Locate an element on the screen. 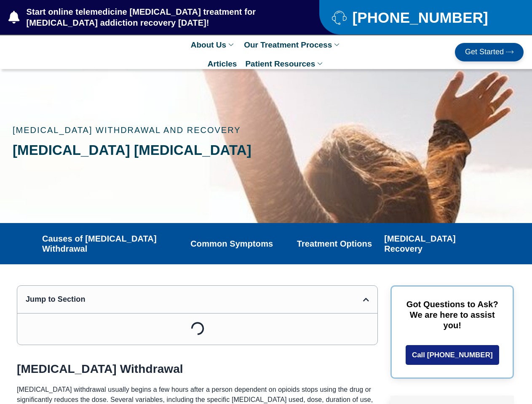 Image resolution: width=532 pixels, height=404 pixels. a: Get Started is located at coordinates (489, 52).